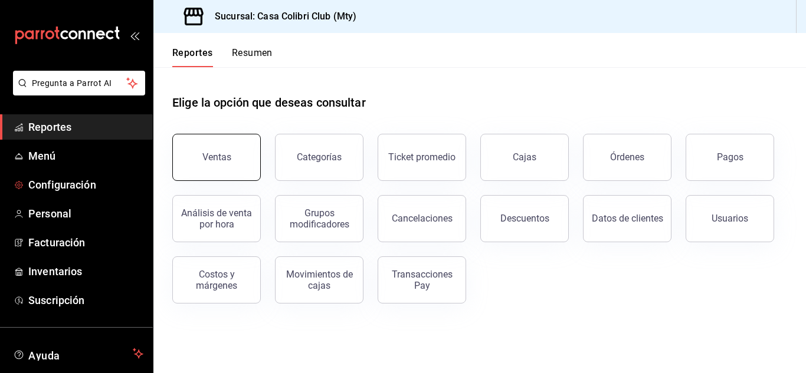 The height and width of the screenshot is (373, 806). I want to click on span: Ayuda, so click(78, 354).